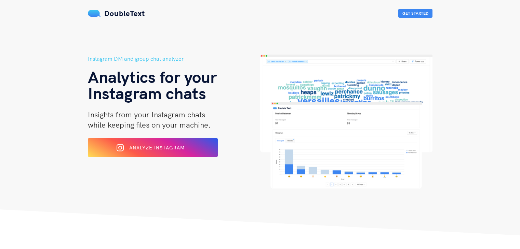 The width and height of the screenshot is (520, 249). Describe the element at coordinates (149, 125) in the screenshot. I see `span: while keeping files on your machine.` at that location.